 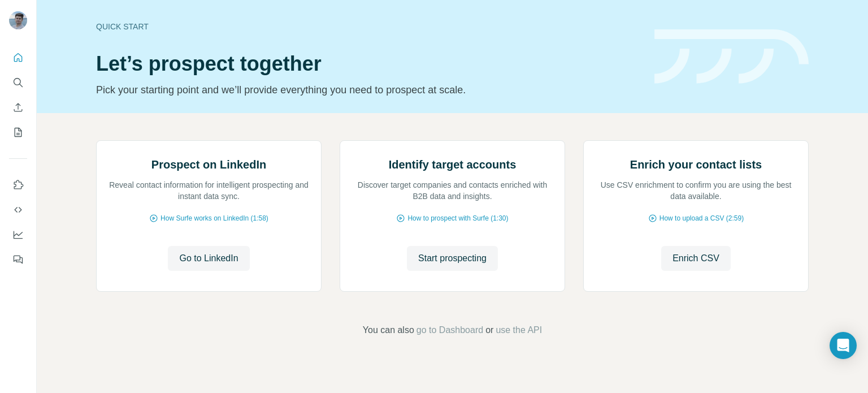 What do you see at coordinates (696, 190) in the screenshot?
I see `p: Use CSV enrichment to confirm you are using the best data available.` at bounding box center [696, 190].